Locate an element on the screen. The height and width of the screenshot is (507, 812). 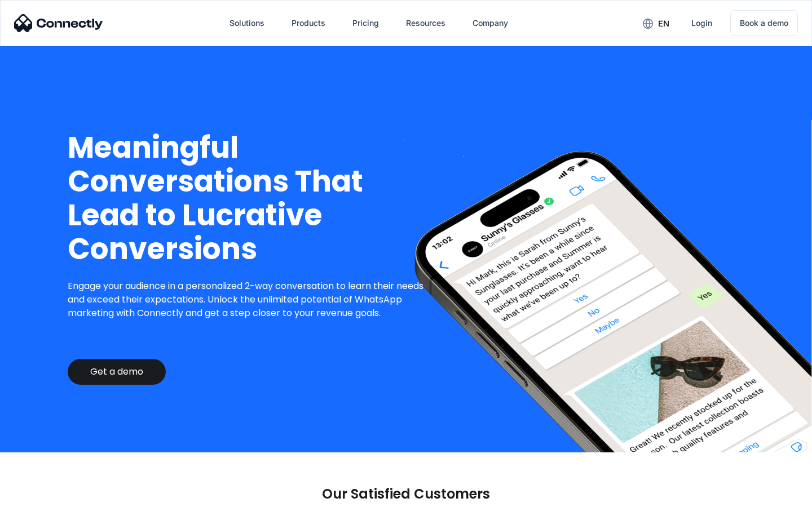
img: Connectly Logo is located at coordinates (59, 23).